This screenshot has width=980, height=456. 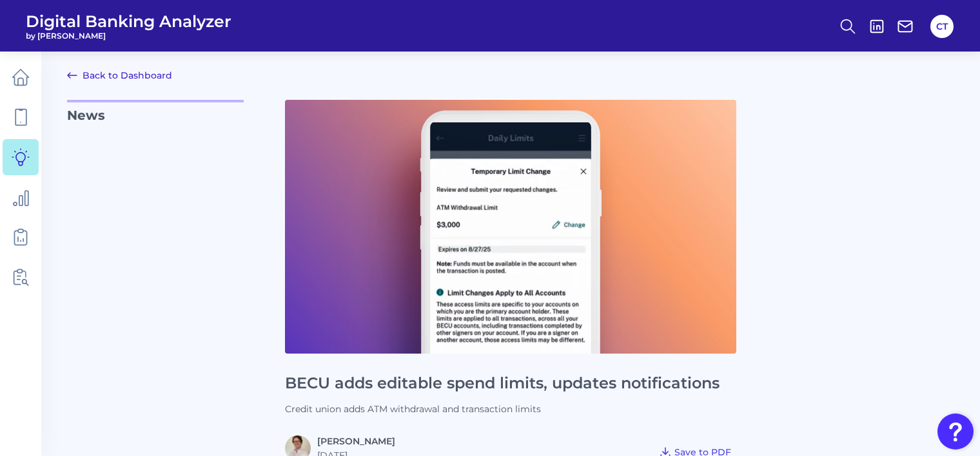 What do you see at coordinates (511, 227) in the screenshot?
I see `img: News - Phone (2).png` at bounding box center [511, 227].